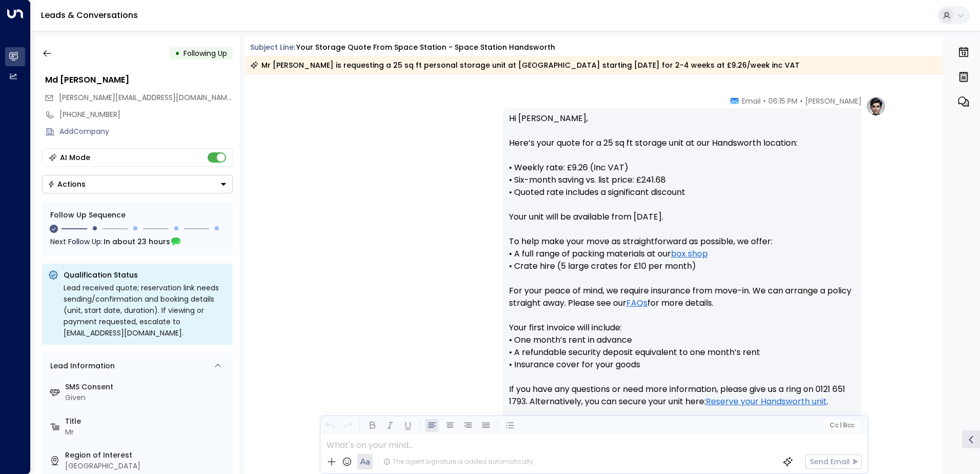 This screenshot has height=474, width=980. Describe the element at coordinates (876, 106) in the screenshot. I see `img: profile-logo.png` at that location.